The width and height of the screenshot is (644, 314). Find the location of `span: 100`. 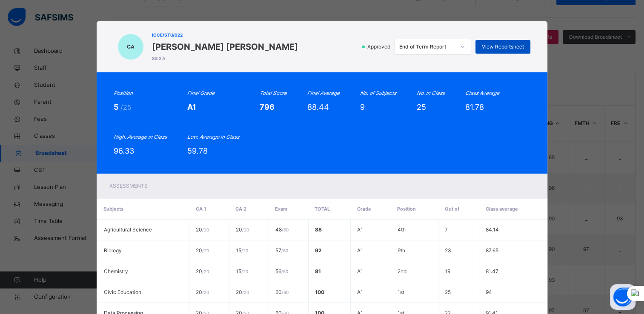

span: 100 is located at coordinates (319, 292).